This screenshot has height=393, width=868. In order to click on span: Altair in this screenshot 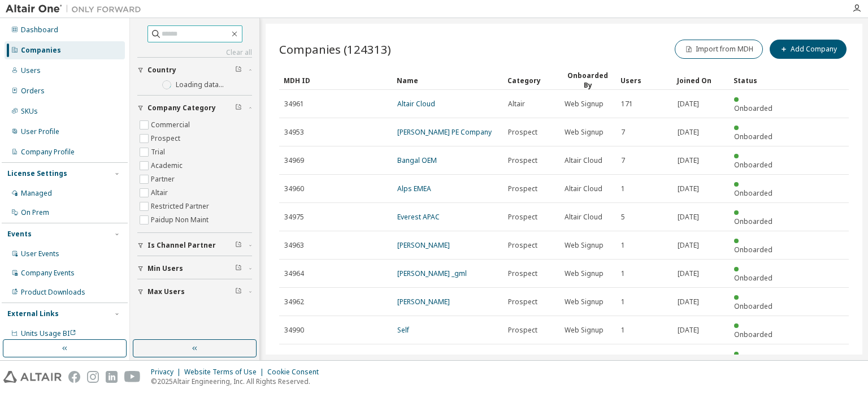, I will do `click(516, 104)`.